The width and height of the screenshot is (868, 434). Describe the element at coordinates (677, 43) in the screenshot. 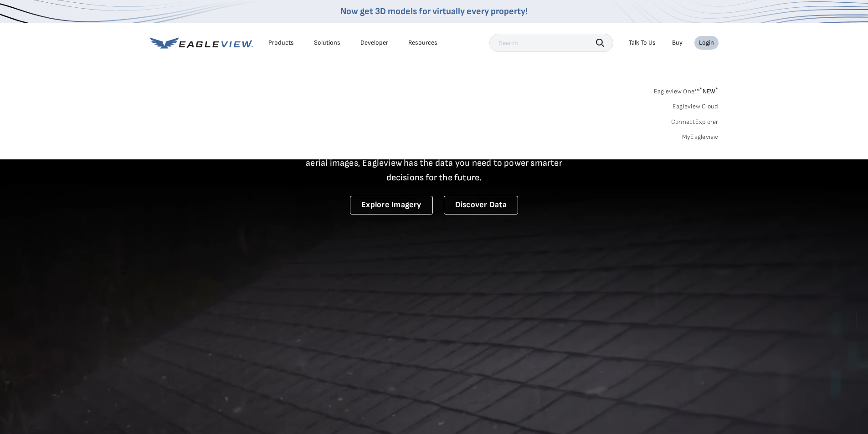

I see `a: Buy` at that location.